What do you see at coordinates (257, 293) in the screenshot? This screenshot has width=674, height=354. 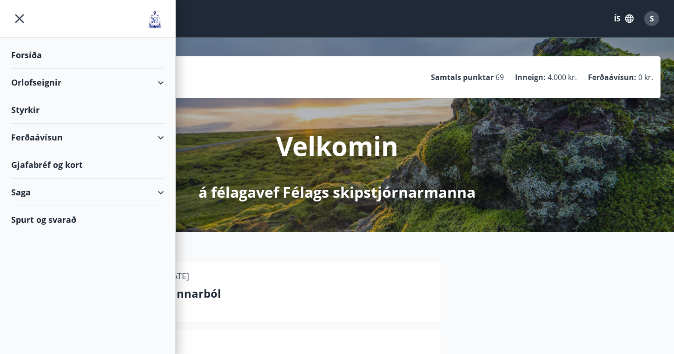 I see `p: Laugarvatn - Hrannarból` at bounding box center [257, 293].